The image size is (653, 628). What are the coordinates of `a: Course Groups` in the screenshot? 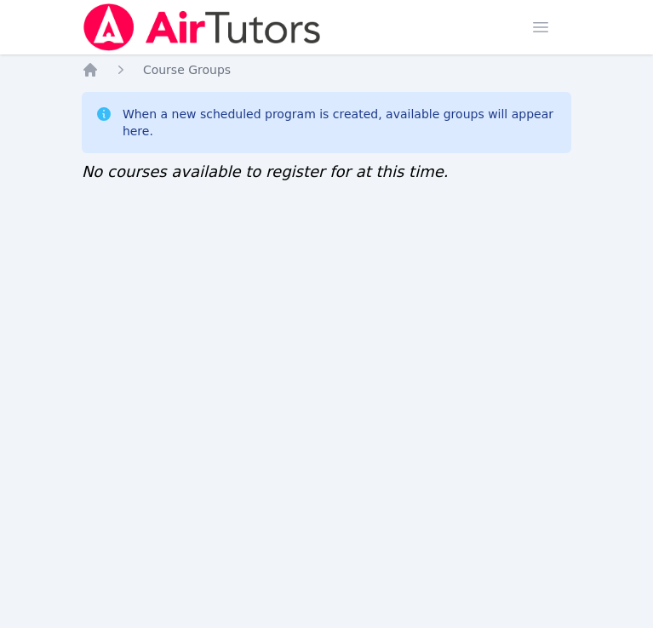 It's located at (186, 70).